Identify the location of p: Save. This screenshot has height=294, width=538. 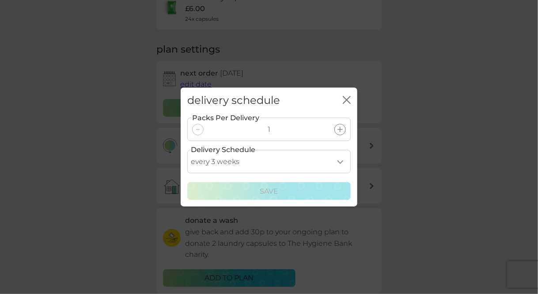
(269, 191).